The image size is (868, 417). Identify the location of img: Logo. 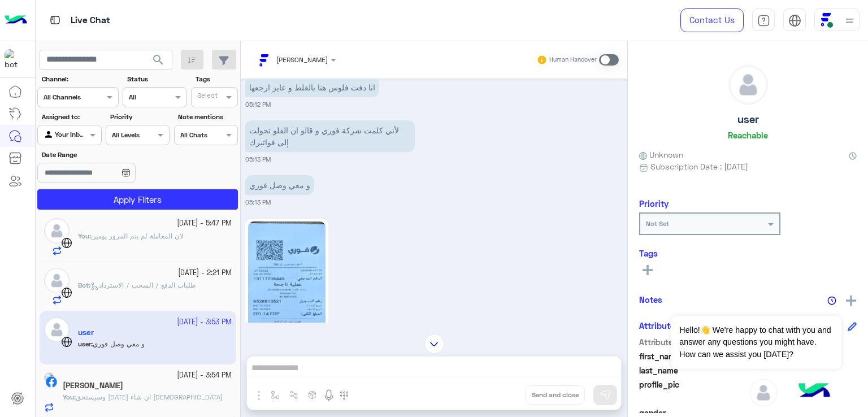
(16, 20).